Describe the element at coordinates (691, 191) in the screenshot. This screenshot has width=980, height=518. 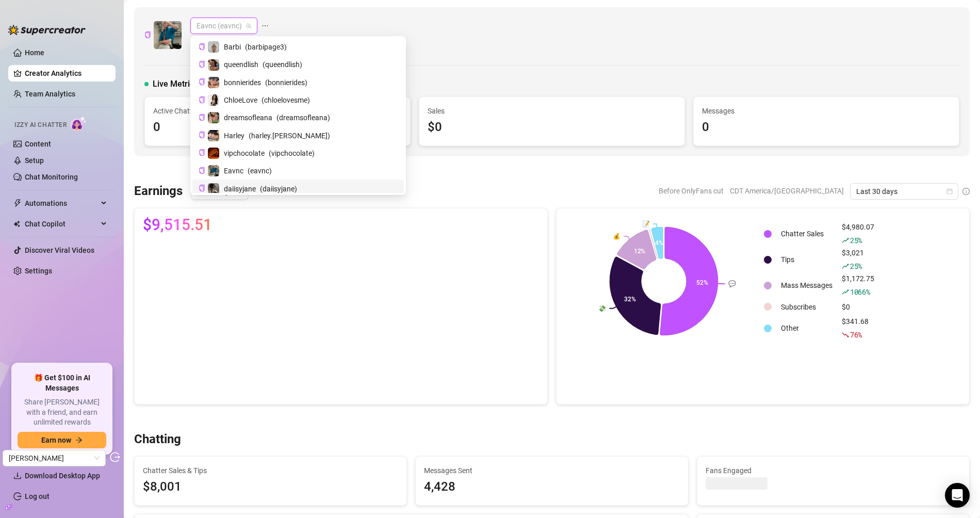
I see `span: Before OnlyFans cut` at that location.